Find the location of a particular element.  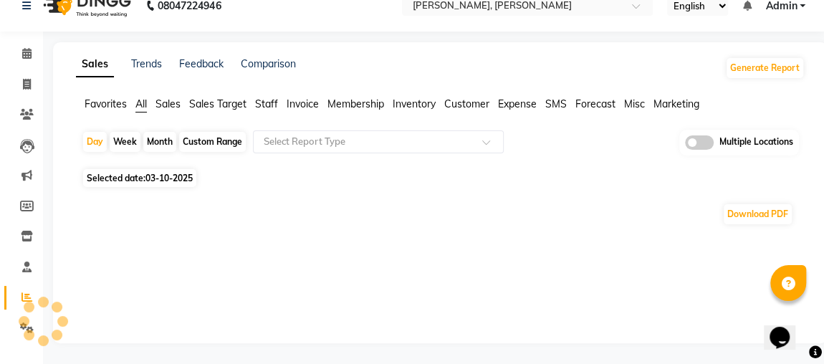

div: Week is located at coordinates (125, 142).